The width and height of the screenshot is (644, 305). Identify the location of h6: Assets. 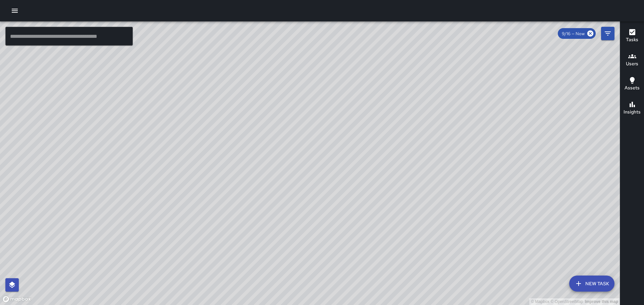
(633, 88).